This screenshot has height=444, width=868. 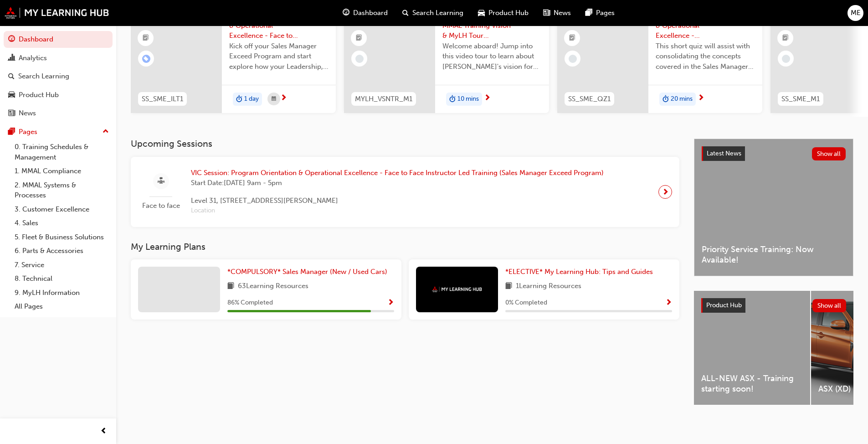 I want to click on span: sessionType_FACE_TO_FACE-icon, so click(x=161, y=181).